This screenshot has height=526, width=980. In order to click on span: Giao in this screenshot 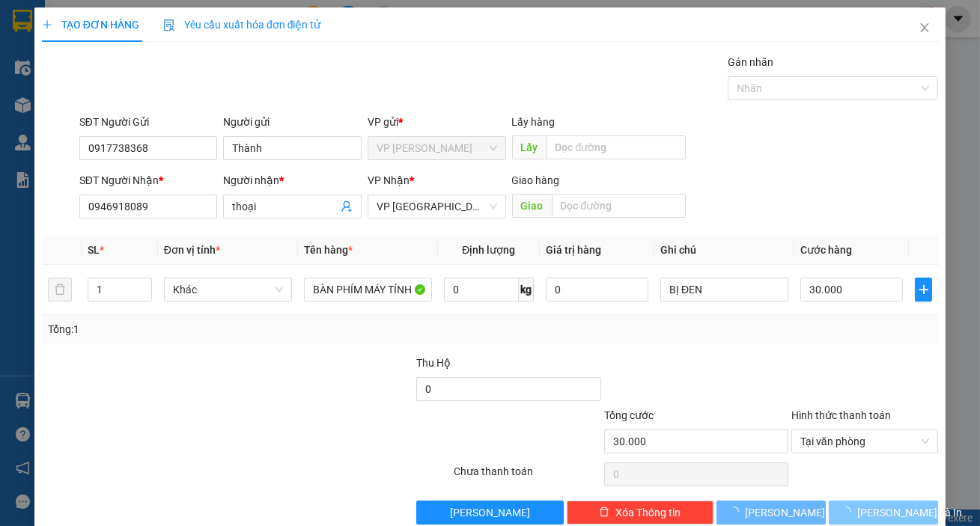, I will do `click(531, 205)`.